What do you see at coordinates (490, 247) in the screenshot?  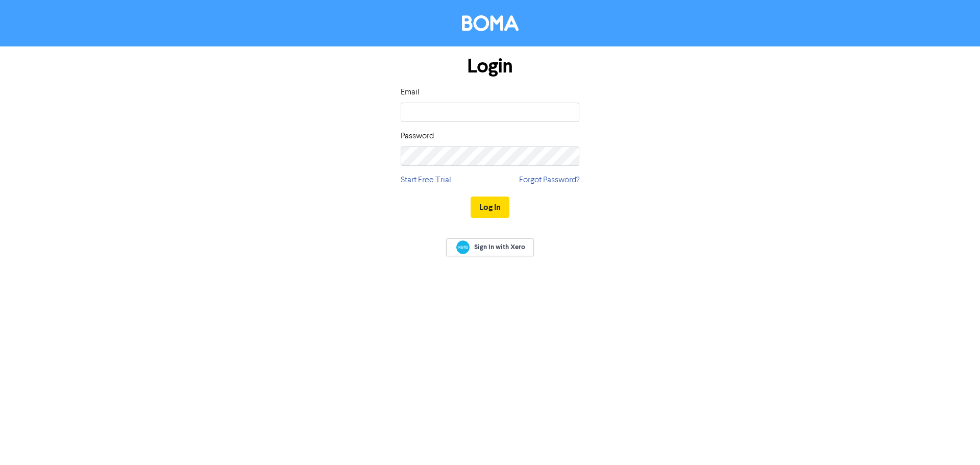 I see `a: Sign In with Xero` at bounding box center [490, 247].